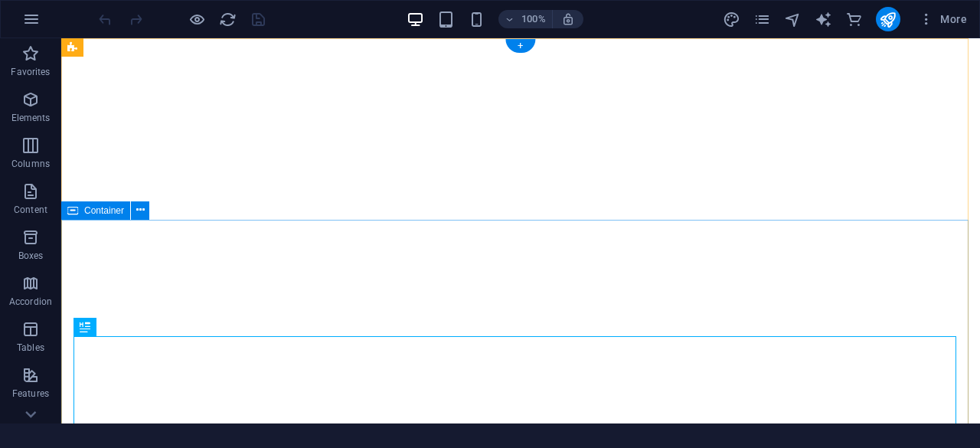 This screenshot has height=448, width=980. What do you see at coordinates (31, 210) in the screenshot?
I see `p: Content` at bounding box center [31, 210].